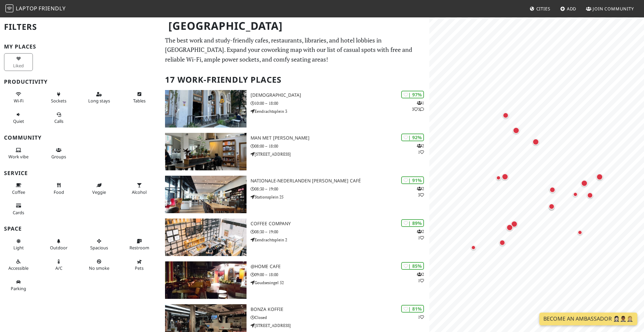  I want to click on h3: Coffee Company, so click(340, 224).